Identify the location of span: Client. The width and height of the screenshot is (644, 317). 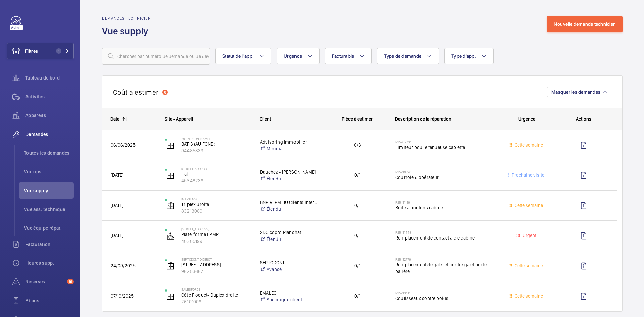
(265, 119).